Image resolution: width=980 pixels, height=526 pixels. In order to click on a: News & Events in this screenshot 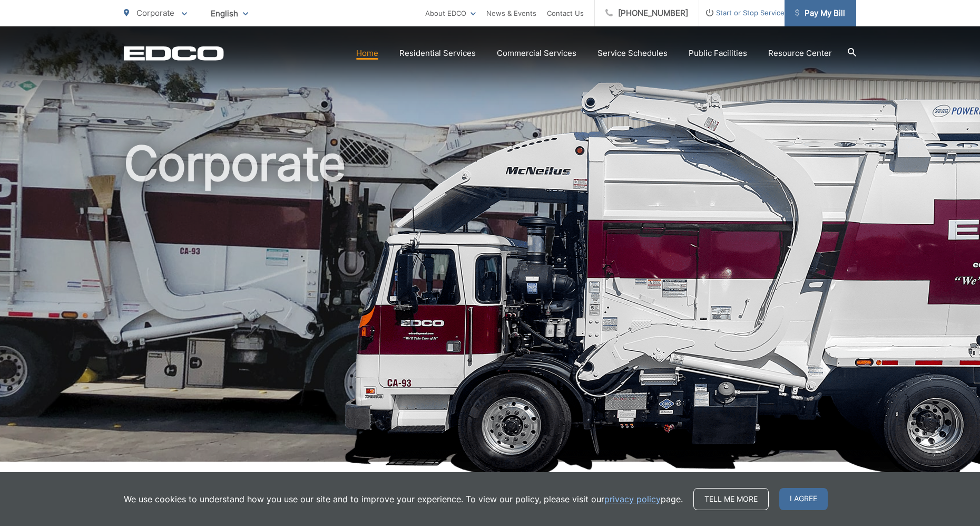, I will do `click(511, 13)`.